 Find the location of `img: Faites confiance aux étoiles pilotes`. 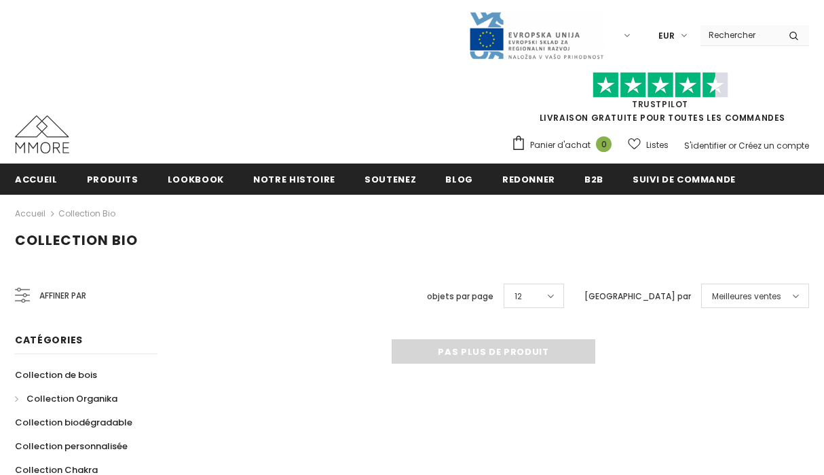

img: Faites confiance aux étoiles pilotes is located at coordinates (660, 85).